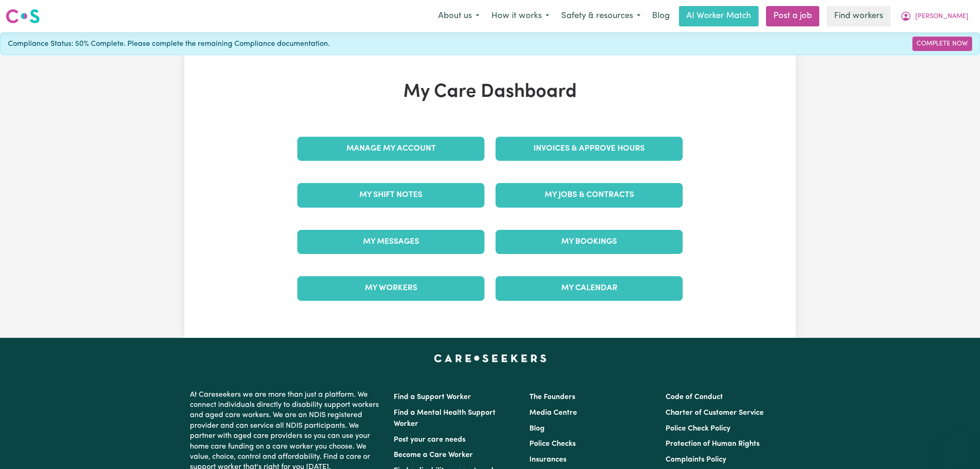 The image size is (980, 469). I want to click on button: How it works, so click(520, 16).